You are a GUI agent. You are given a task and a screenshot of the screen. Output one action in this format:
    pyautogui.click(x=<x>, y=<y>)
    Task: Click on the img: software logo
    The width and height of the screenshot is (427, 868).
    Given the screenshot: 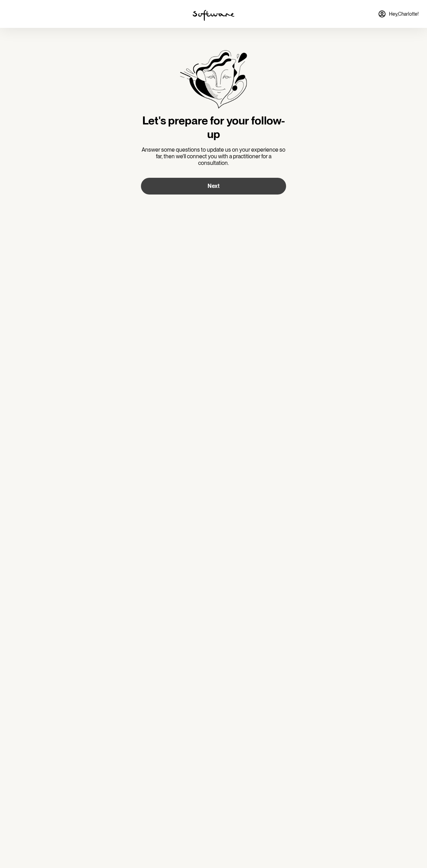 What is the action you would take?
    pyautogui.click(x=213, y=15)
    